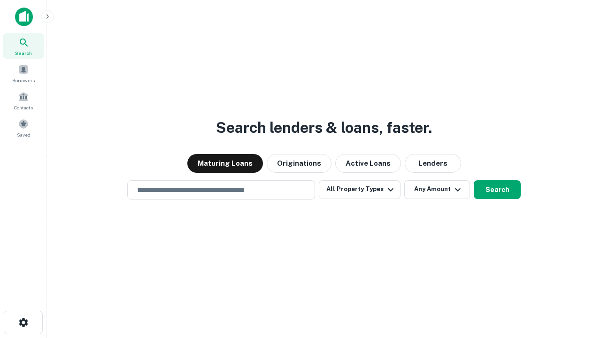 This screenshot has width=601, height=338. I want to click on img: capitalize-icon.png, so click(24, 17).